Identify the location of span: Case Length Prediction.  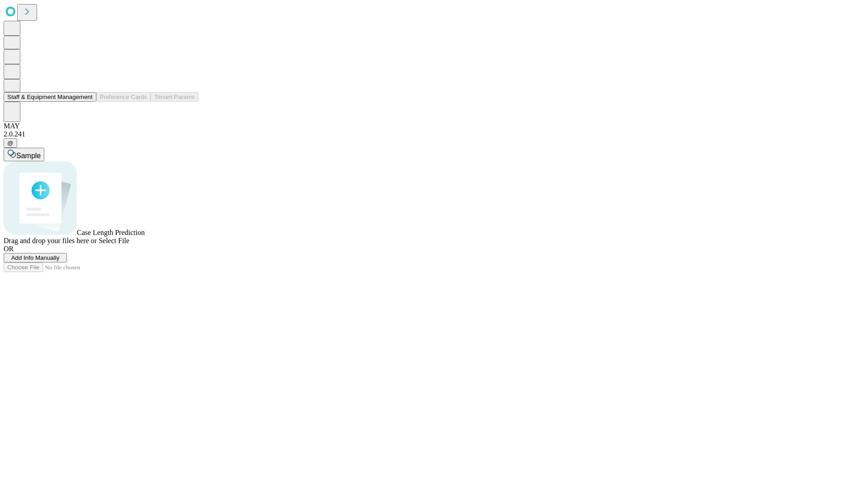
(111, 232).